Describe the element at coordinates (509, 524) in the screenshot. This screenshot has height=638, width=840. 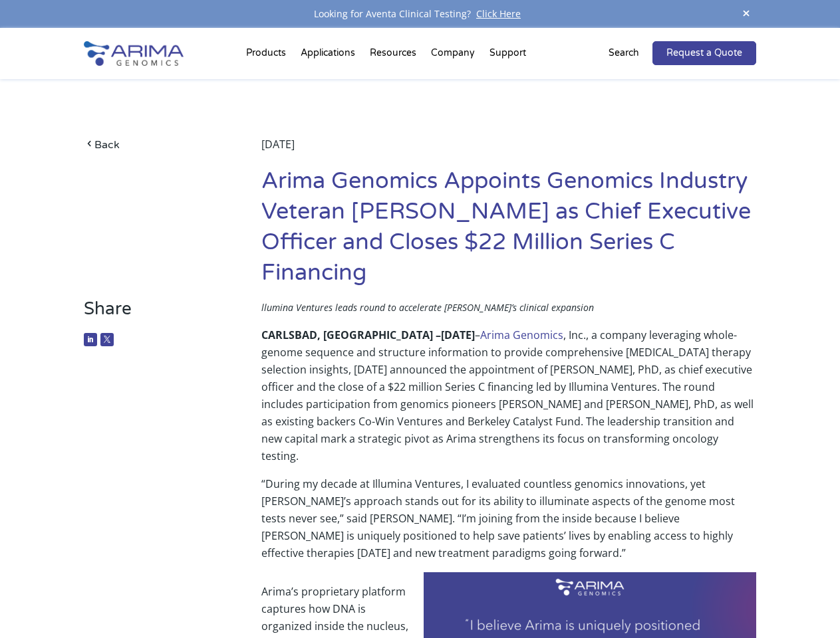
I see `p: “During my decade at Illumina Ventures, I evaluated countless genomics innovations, yet [PERSON_N...` at that location.